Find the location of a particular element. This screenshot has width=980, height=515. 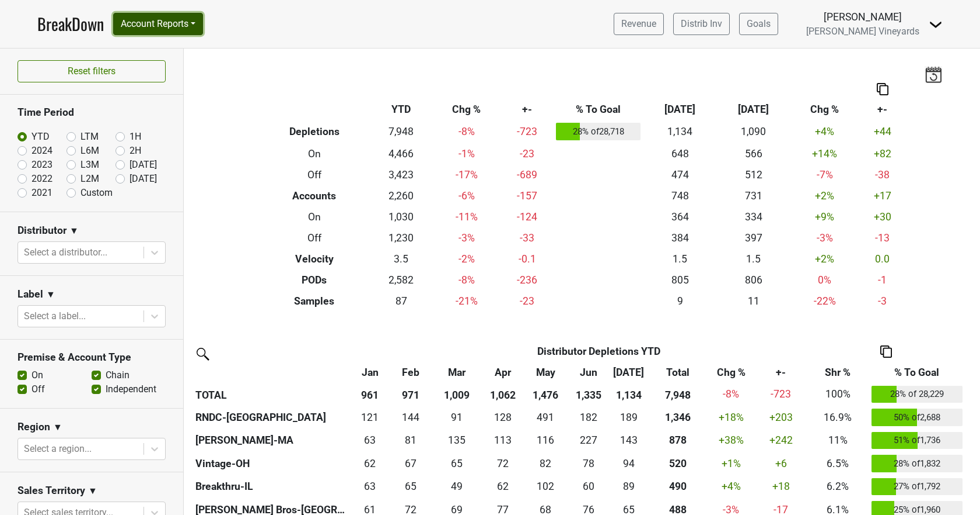

td: -1 is located at coordinates (883, 279).